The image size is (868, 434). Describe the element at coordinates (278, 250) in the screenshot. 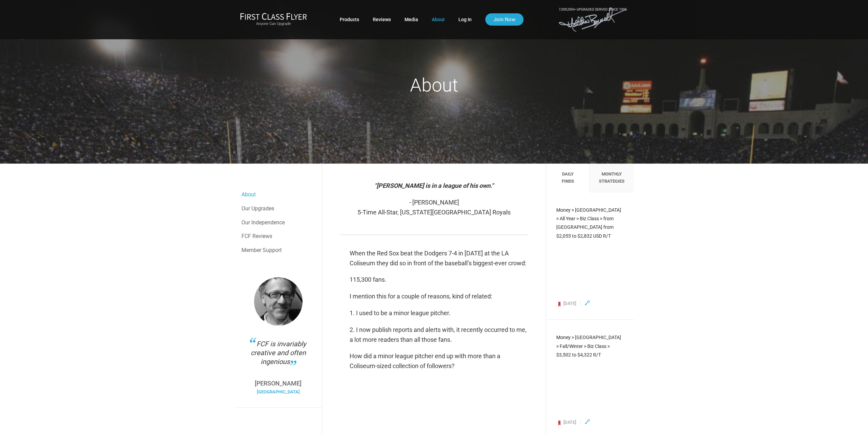

I see `a: Member Support` at that location.